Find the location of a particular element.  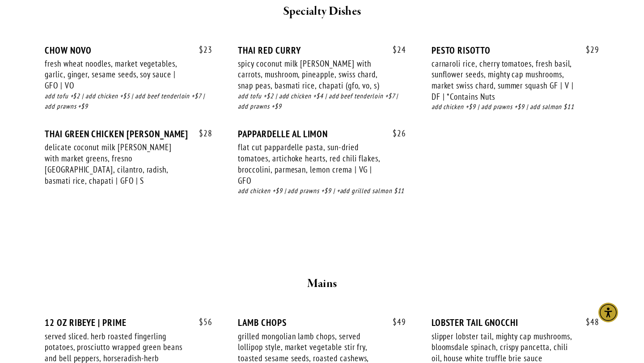

div: LAMB CHOPS is located at coordinates (322, 322).